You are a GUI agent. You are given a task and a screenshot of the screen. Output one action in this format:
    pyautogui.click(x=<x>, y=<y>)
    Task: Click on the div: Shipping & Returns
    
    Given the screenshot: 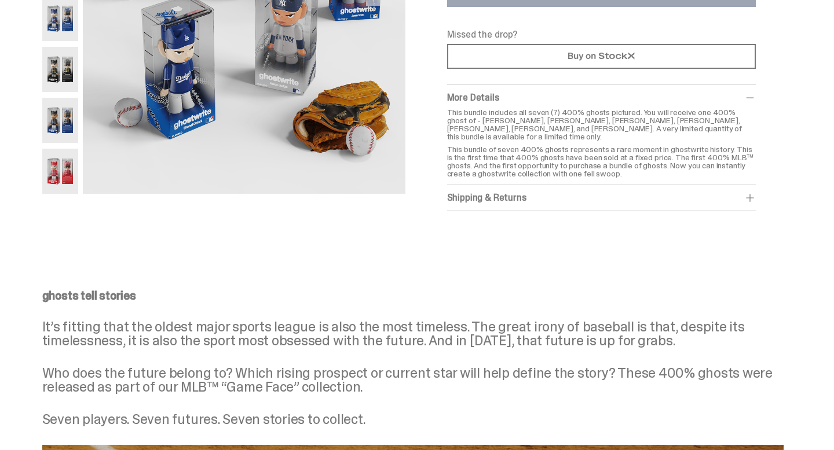 What is the action you would take?
    pyautogui.click(x=601, y=198)
    